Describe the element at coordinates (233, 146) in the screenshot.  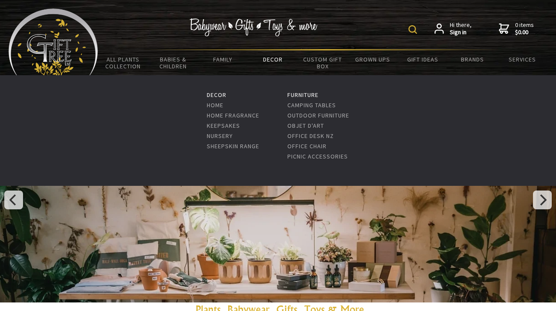
I see `a: Sheepskin Range` at that location.